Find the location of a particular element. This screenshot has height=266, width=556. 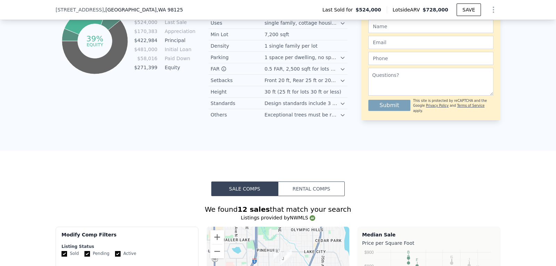

div: FAR is located at coordinates (237, 69).